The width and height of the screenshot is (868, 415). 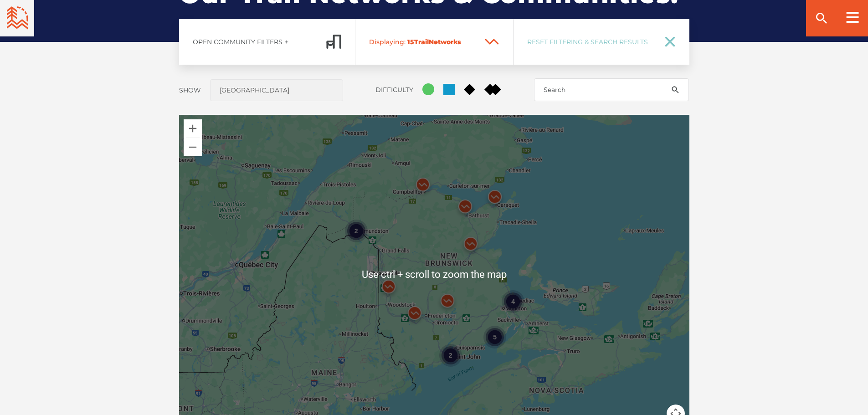 I want to click on a: Reset Filtering & Search Results, so click(x=602, y=42).